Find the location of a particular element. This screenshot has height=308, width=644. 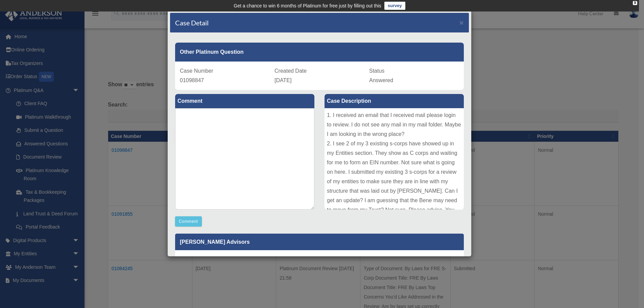

div: Other Platinum Question is located at coordinates (319, 52).